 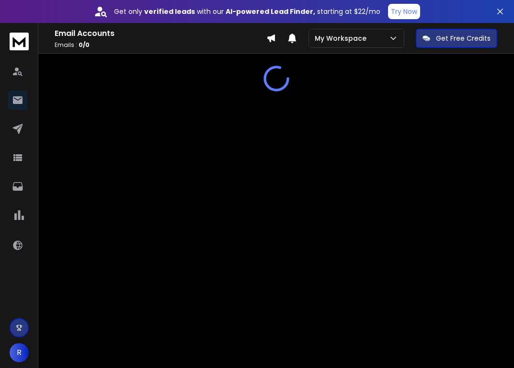 What do you see at coordinates (160, 45) in the screenshot?
I see `p: Emails :` at bounding box center [160, 45].